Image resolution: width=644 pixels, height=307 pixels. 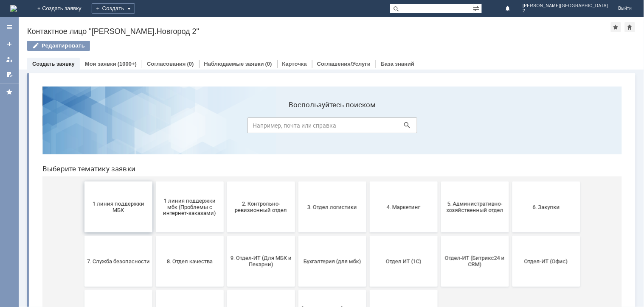 I want to click on a: Мои согласования, so click(x=9, y=74).